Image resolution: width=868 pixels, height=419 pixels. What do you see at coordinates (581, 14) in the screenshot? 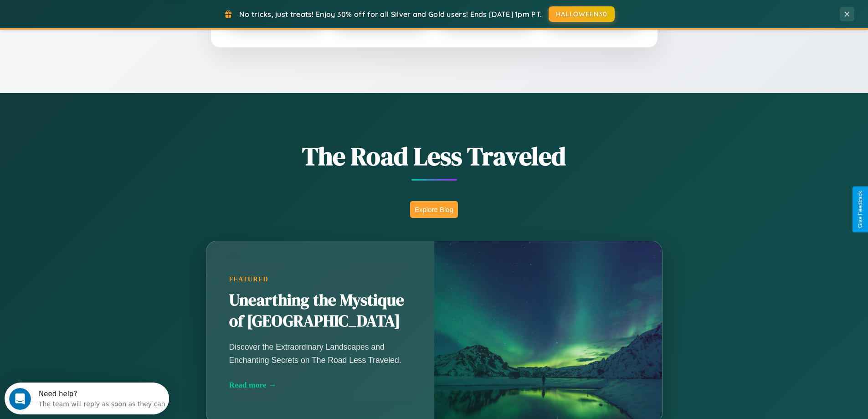
I see `button: HALLOWEEN30` at bounding box center [581, 14].